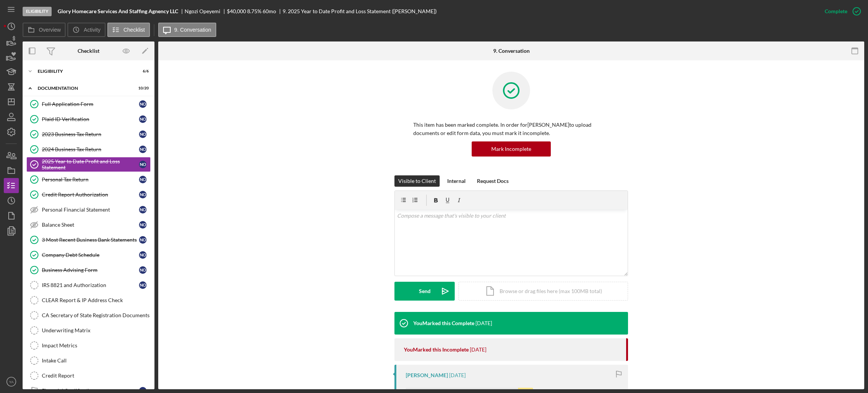 This screenshot has width=868, height=393. What do you see at coordinates (90, 195) in the screenshot?
I see `div: Credit Report Authorization` at bounding box center [90, 195].